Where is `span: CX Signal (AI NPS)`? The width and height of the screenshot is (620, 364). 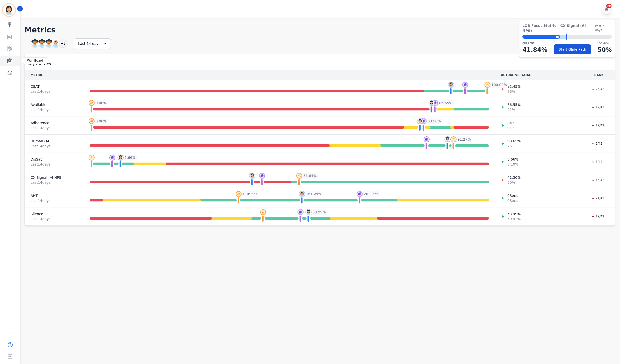 span: CX Signal (AI NPS) is located at coordinates (54, 178).